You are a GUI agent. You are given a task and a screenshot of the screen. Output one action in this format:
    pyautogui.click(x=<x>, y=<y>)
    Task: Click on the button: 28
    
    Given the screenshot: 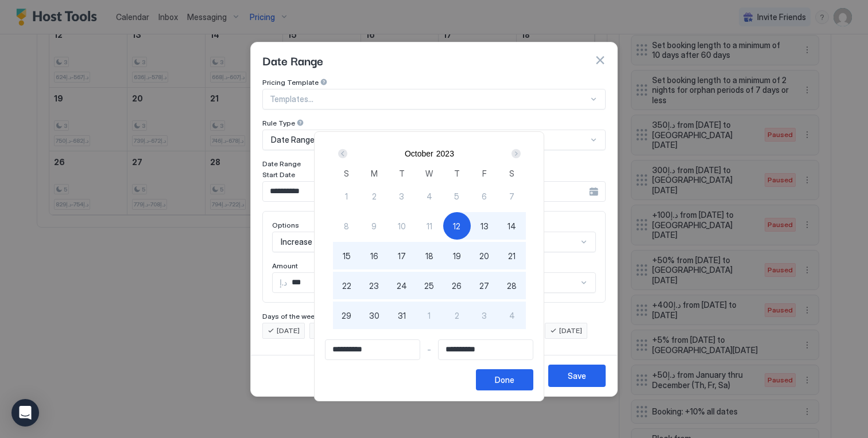 What is the action you would take?
    pyautogui.click(x=512, y=286)
    